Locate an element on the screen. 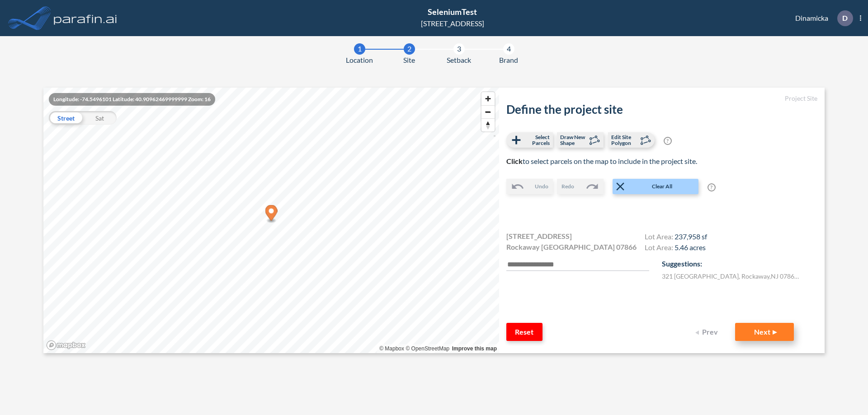 Image resolution: width=868 pixels, height=415 pixels. p: Suggestions: is located at coordinates (739, 264).